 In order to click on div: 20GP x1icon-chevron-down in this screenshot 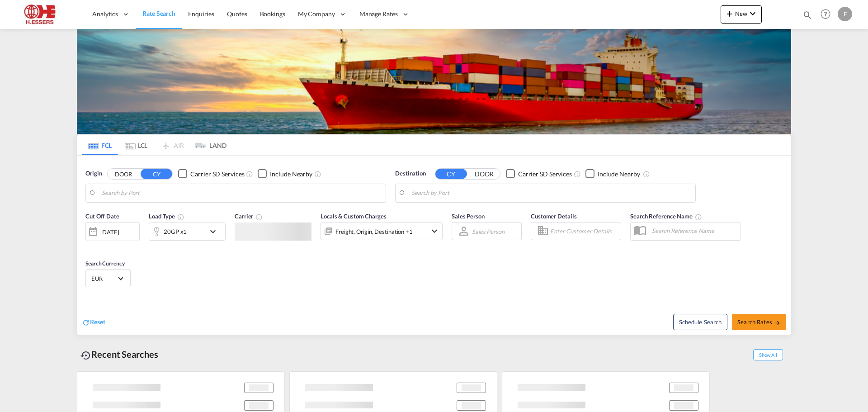, I will do `click(187, 231)`.